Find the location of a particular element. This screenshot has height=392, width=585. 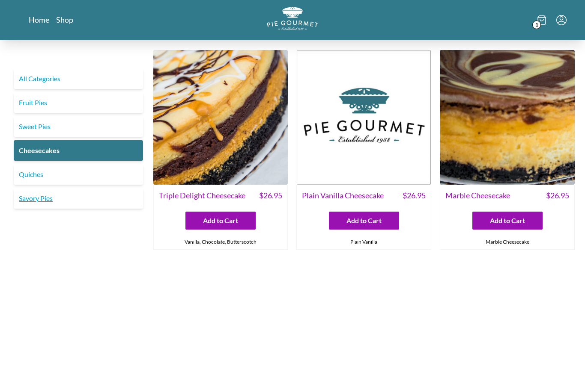

a: Marble Cheesecake is located at coordinates (507, 117).